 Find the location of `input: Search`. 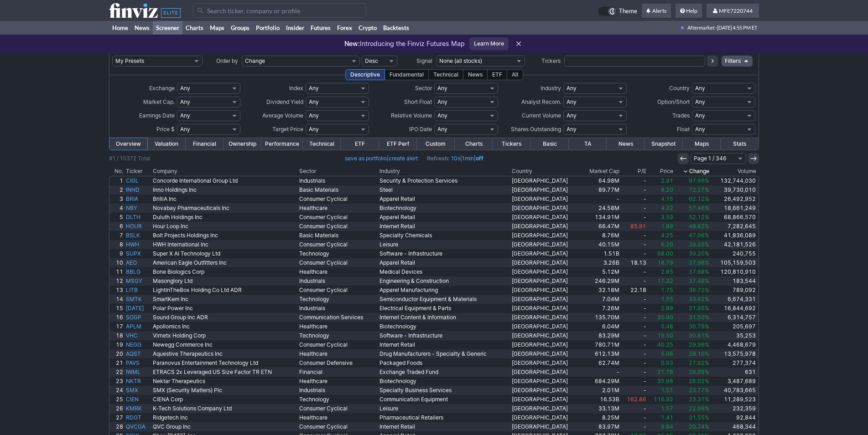

input: Search is located at coordinates (279, 10).